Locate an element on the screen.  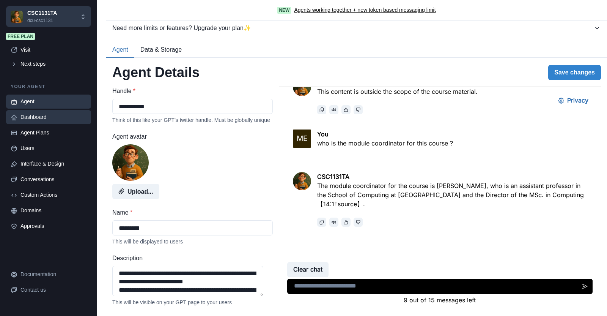
h2: Agent Details is located at coordinates (156, 72).